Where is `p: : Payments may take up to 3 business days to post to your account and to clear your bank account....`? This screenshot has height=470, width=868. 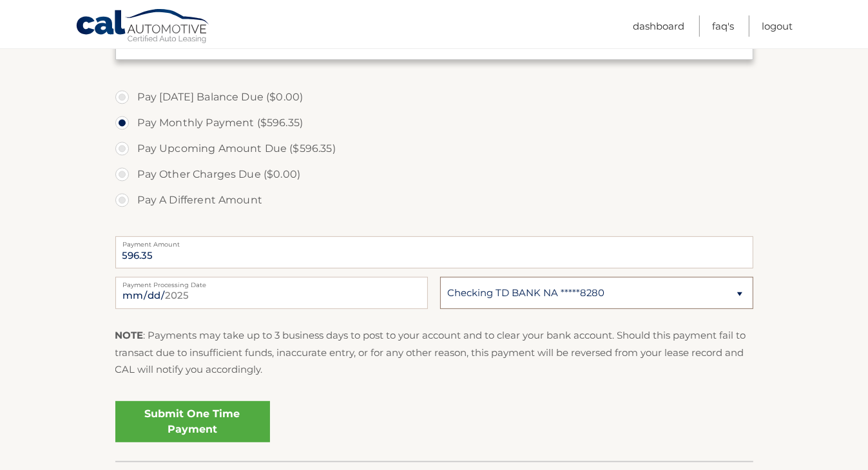
p: : Payments may take up to 3 business days to post to your account and to clear your bank account.... is located at coordinates (434, 352).